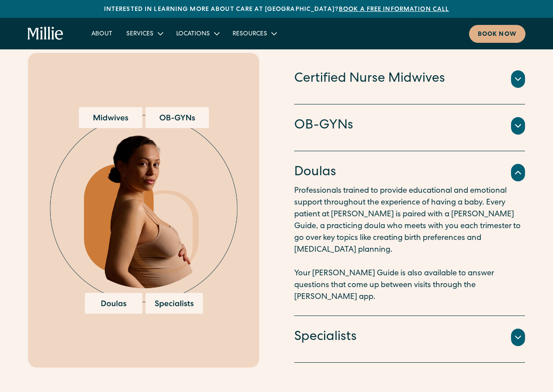  I want to click on img: Pregnant woman surrounded by options for maternity care providers, including midwives, OB-GYNs, d..., so click(143, 210).